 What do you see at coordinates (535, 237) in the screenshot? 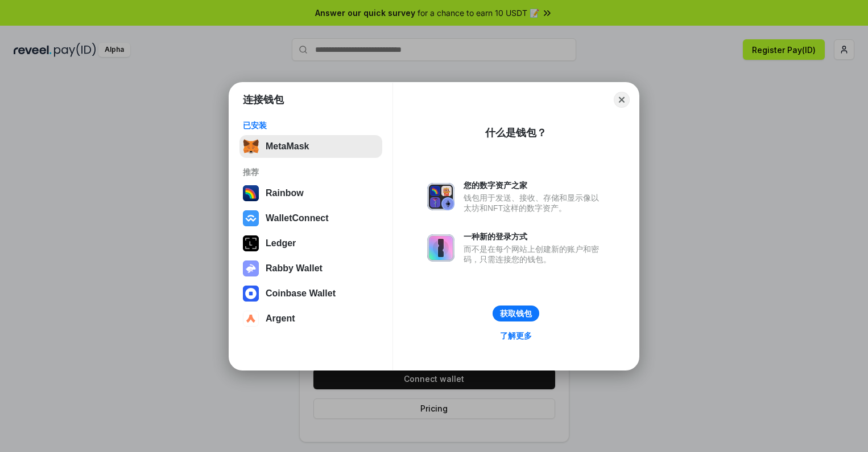
I see `div: 一种新的登录方式` at bounding box center [535, 237].